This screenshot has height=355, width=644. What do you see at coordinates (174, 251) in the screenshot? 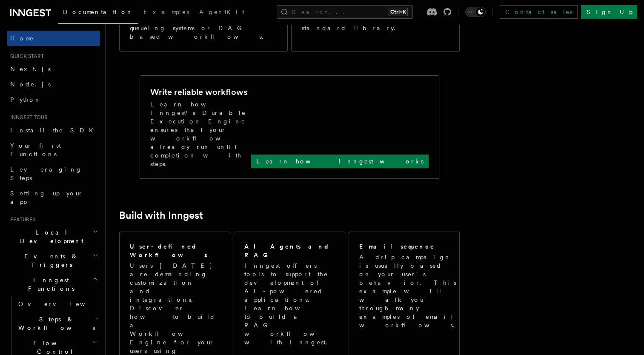
I see `h2: User-defined Workflows` at bounding box center [174, 251].